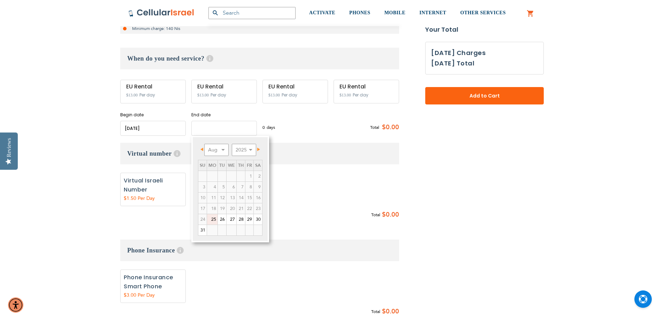 The width and height of the screenshot is (664, 320). I want to click on span: Next, so click(259, 149).